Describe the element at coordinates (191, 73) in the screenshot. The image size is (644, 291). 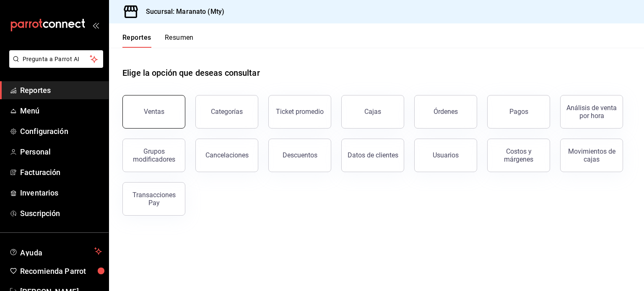
I see `h1: Elige la opción que deseas consultar` at that location.